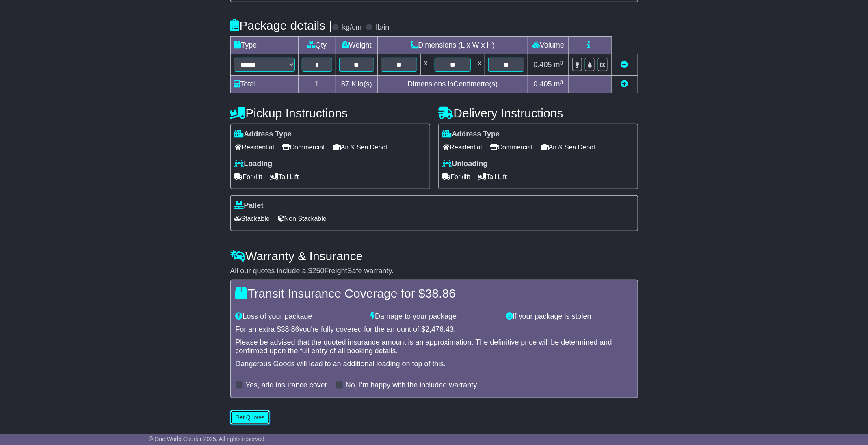  Describe the element at coordinates (250, 417) in the screenshot. I see `button: Get Quotes` at that location.